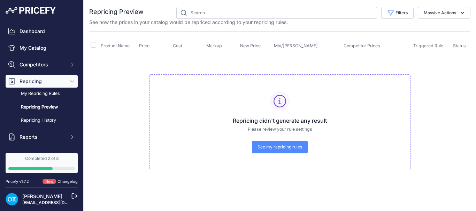 The image size is (476, 211). What do you see at coordinates (41, 31) in the screenshot?
I see `a: Dashboard` at bounding box center [41, 31].